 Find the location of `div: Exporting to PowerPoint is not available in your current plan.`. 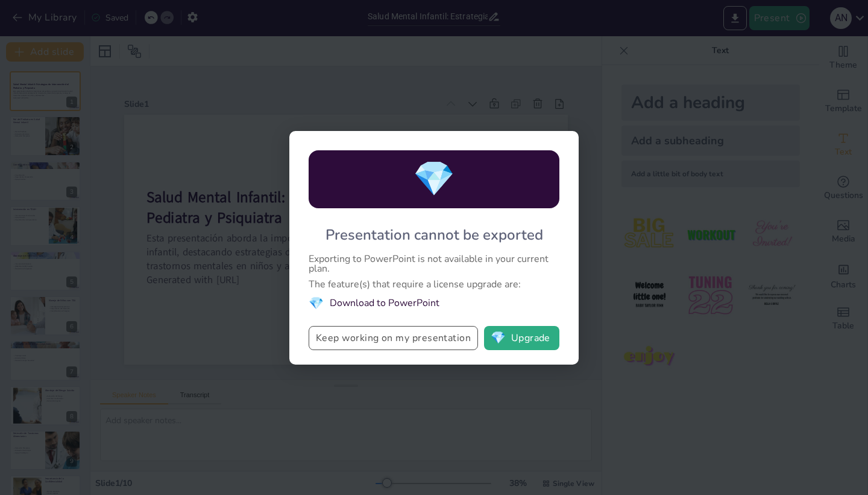

div: Exporting to PowerPoint is not available in your current plan. is located at coordinates (434, 263).